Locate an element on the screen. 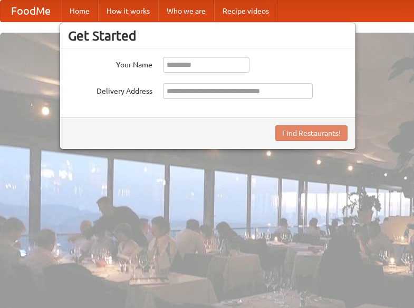 The image size is (414, 308). a: Who we are is located at coordinates (186, 11).